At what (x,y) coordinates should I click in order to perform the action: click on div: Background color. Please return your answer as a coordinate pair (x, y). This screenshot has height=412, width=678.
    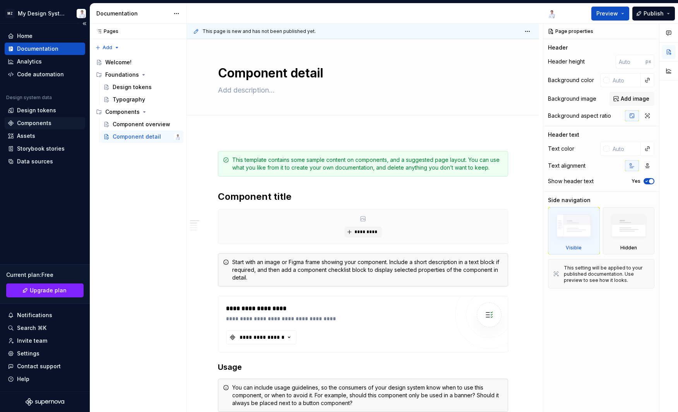
    Looking at the image, I should click on (571, 80).